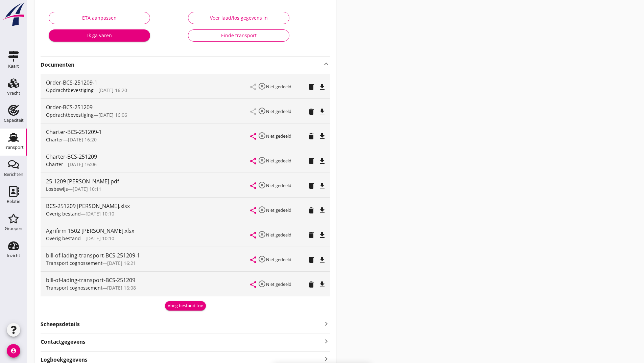  What do you see at coordinates (14, 174) in the screenshot?
I see `div: Berichten` at bounding box center [14, 174].